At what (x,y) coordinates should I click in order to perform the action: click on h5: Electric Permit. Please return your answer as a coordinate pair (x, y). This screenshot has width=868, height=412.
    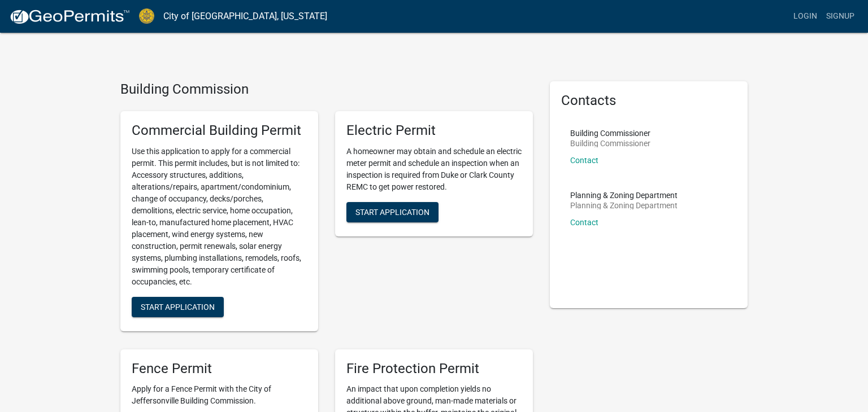
    Looking at the image, I should click on (434, 130).